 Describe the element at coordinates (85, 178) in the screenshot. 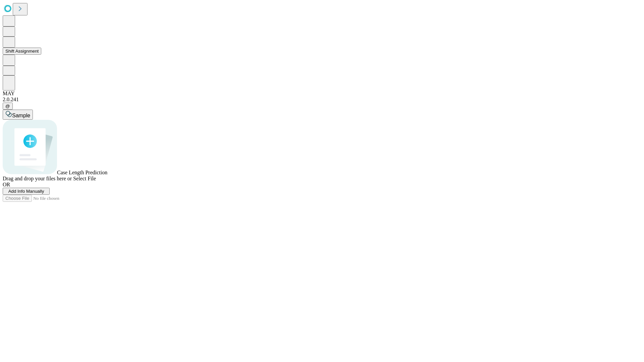

I see `span: Select File` at that location.